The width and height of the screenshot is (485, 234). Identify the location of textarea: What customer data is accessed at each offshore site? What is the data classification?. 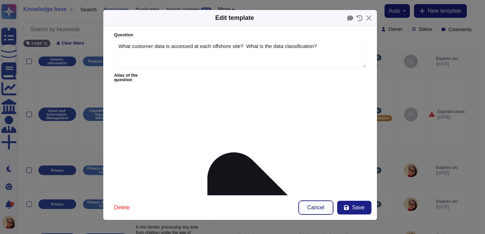
(240, 54).